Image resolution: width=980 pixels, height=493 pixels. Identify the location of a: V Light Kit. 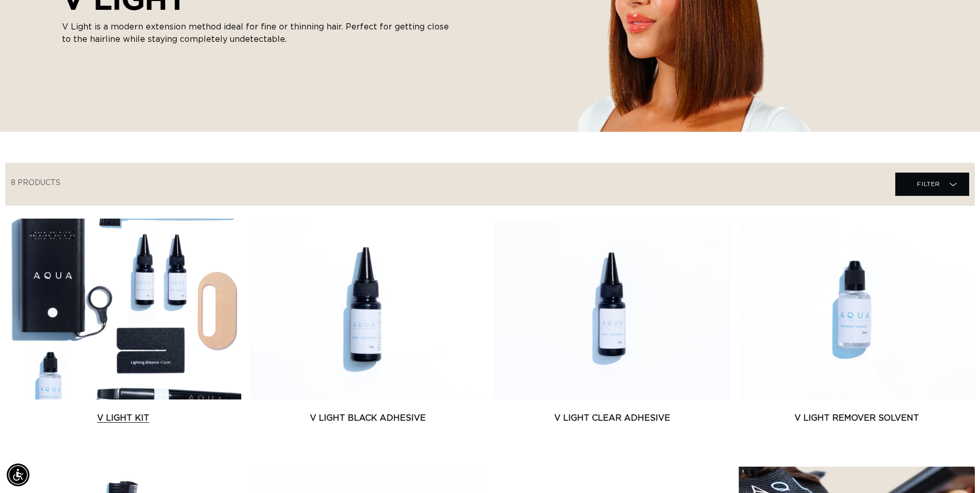
(123, 418).